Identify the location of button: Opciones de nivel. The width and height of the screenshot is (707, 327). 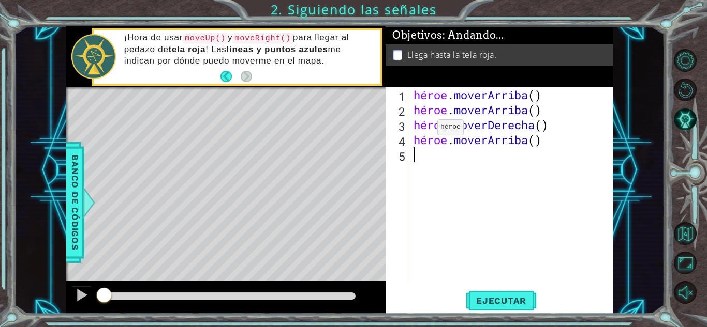
(685, 61).